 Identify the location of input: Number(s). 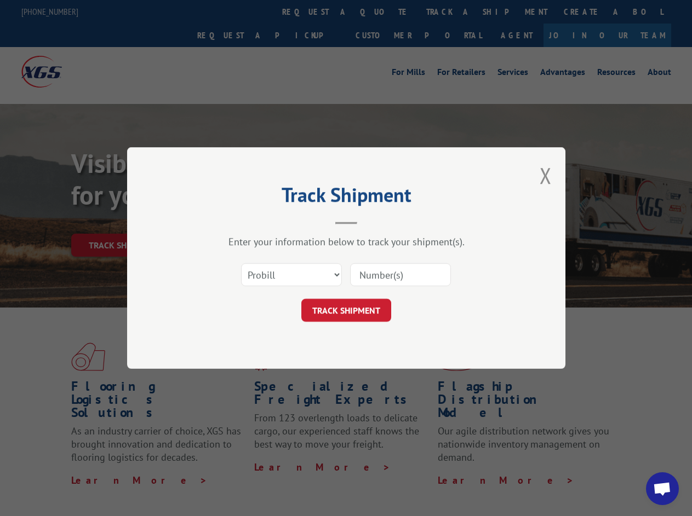
(400, 275).